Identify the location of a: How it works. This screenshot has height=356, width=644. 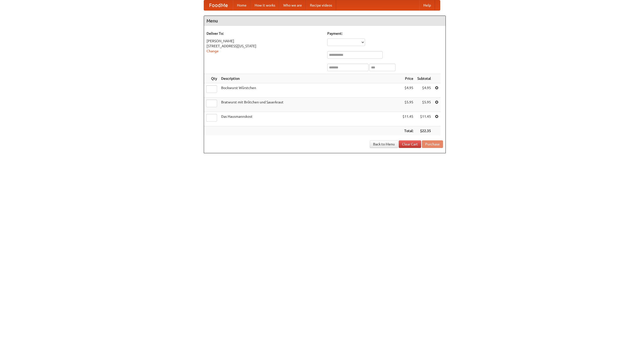
(265, 5).